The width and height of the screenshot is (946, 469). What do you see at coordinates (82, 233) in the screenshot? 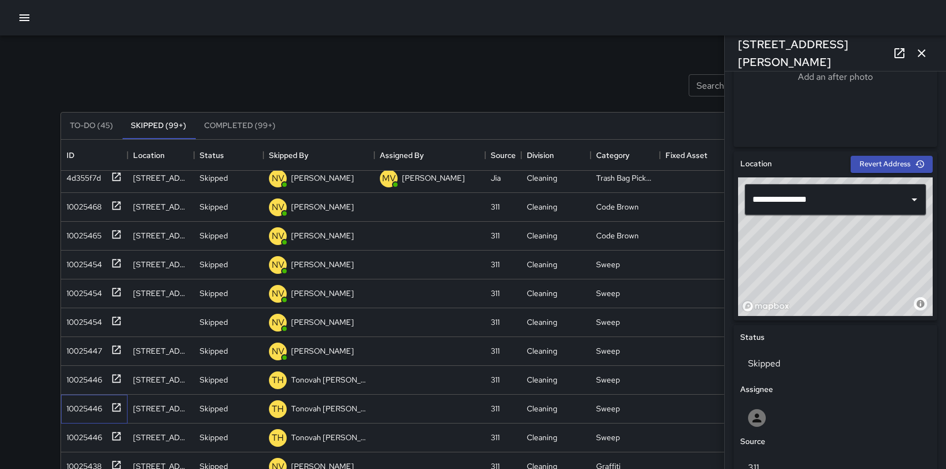
I see `div: 10025465` at bounding box center [82, 233].